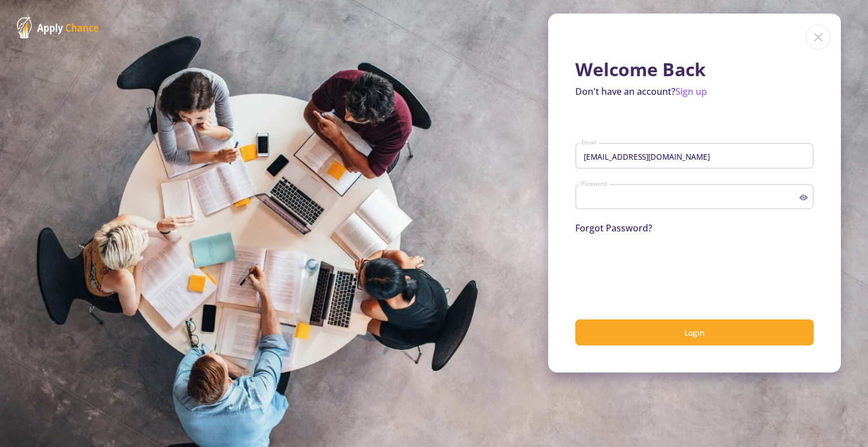 The width and height of the screenshot is (868, 447). I want to click on img: ApplyChance Logo, so click(58, 27).